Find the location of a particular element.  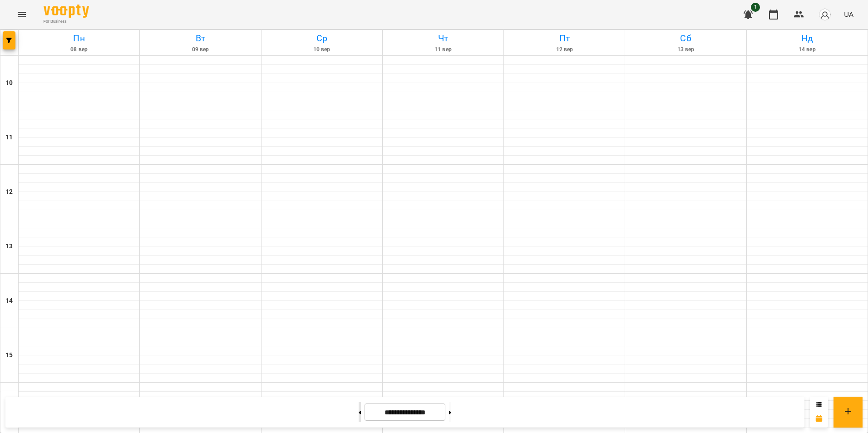

button: UA is located at coordinates (849, 14).